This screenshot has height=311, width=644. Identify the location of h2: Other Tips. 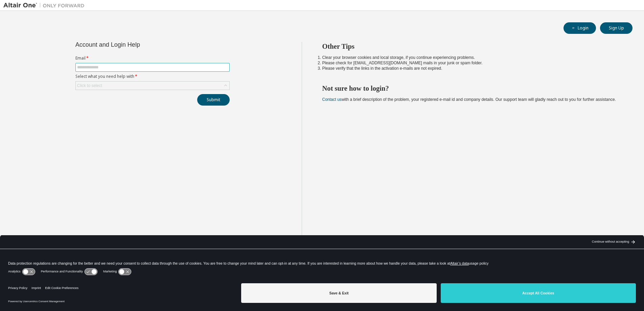
(471, 46).